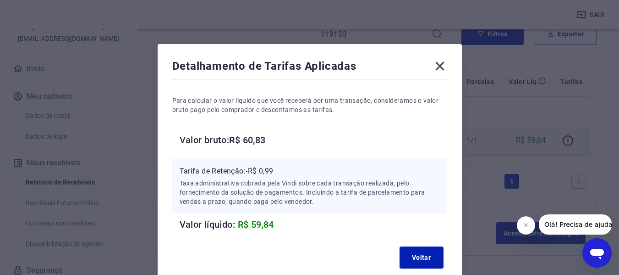  I want to click on div: Detalhamento de Tarifas Aplicadas, so click(310, 68).